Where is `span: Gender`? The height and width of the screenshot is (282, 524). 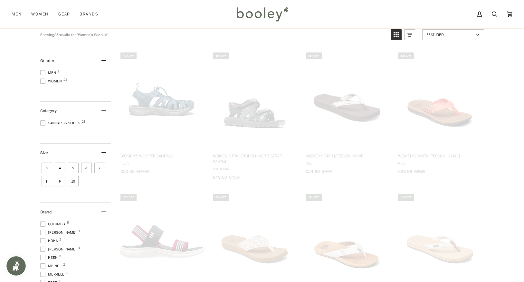 span: Gender is located at coordinates (47, 61).